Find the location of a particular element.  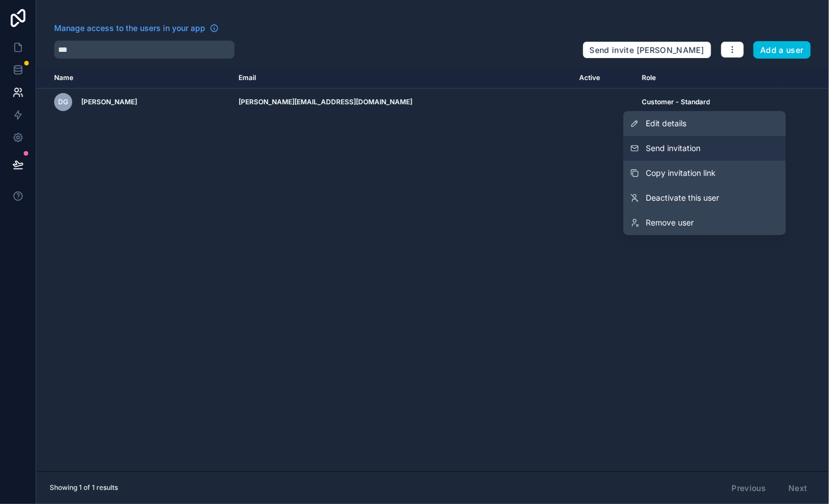

th: Active is located at coordinates (603, 78).